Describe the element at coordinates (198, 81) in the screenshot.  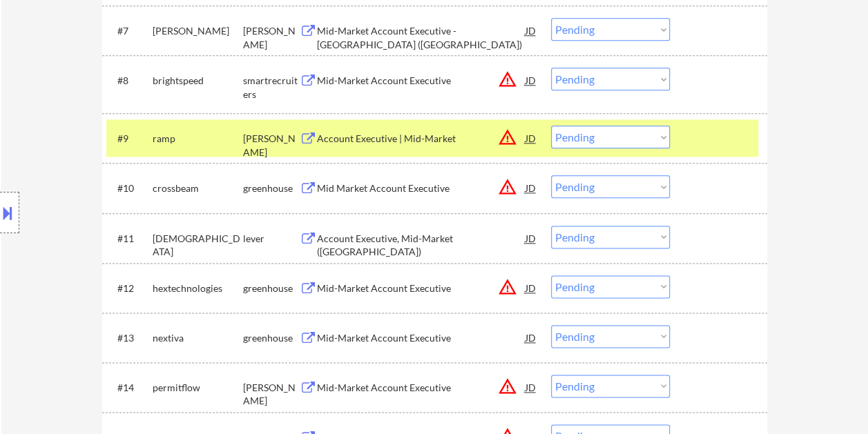
I see `div: brightspeed` at that location.